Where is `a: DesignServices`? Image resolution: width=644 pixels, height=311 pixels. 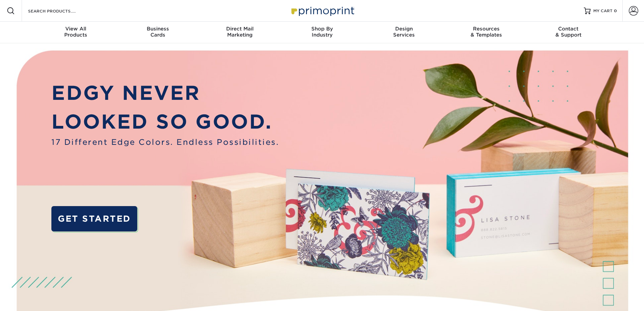
a: DesignServices is located at coordinates (404, 33).